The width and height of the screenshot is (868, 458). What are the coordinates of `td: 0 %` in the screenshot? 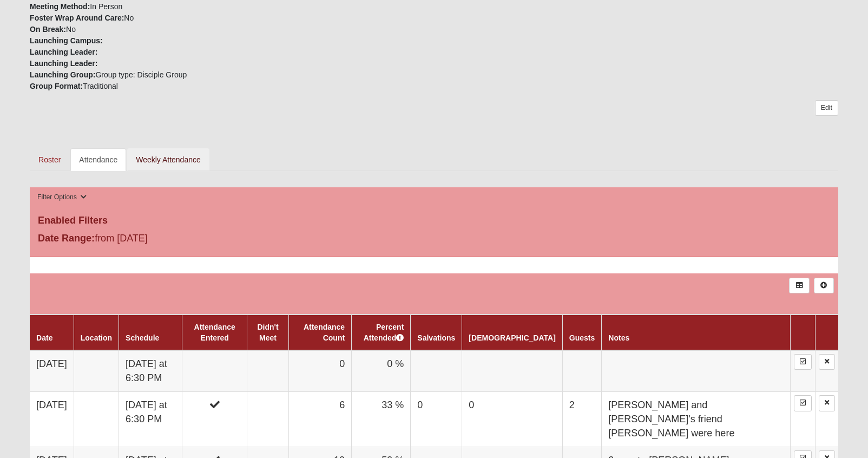 It's located at (381, 371).